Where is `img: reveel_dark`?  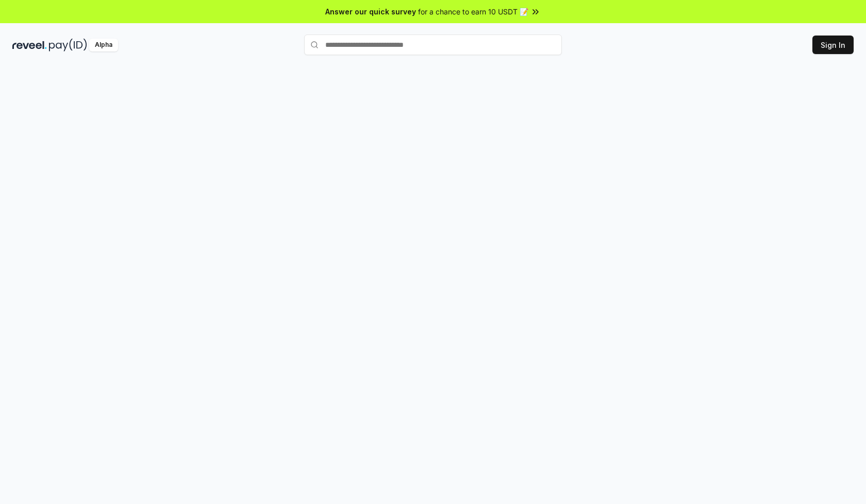 img: reveel_dark is located at coordinates (29, 45).